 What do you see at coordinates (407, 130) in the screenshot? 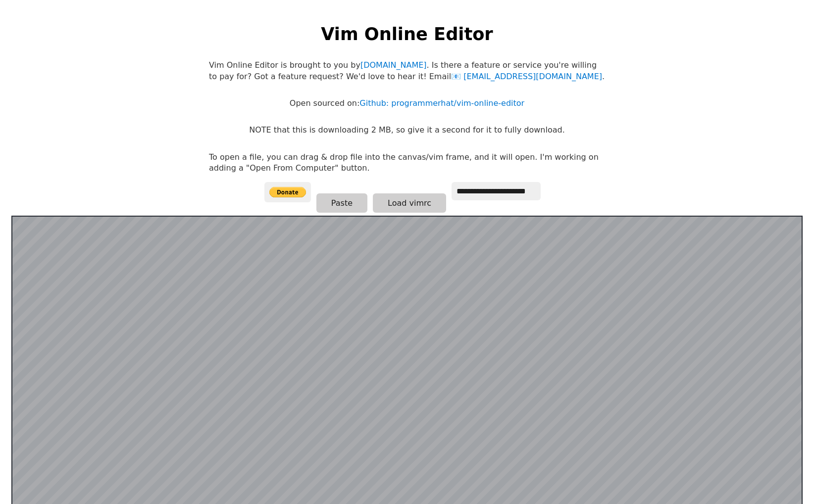
I see `p: NOTE that this is downloading 2 MB, so give it a second for it to fully download.` at bounding box center [407, 130].